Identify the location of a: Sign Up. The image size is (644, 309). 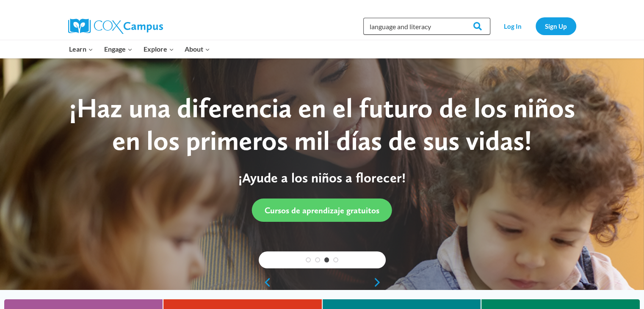
(556, 26).